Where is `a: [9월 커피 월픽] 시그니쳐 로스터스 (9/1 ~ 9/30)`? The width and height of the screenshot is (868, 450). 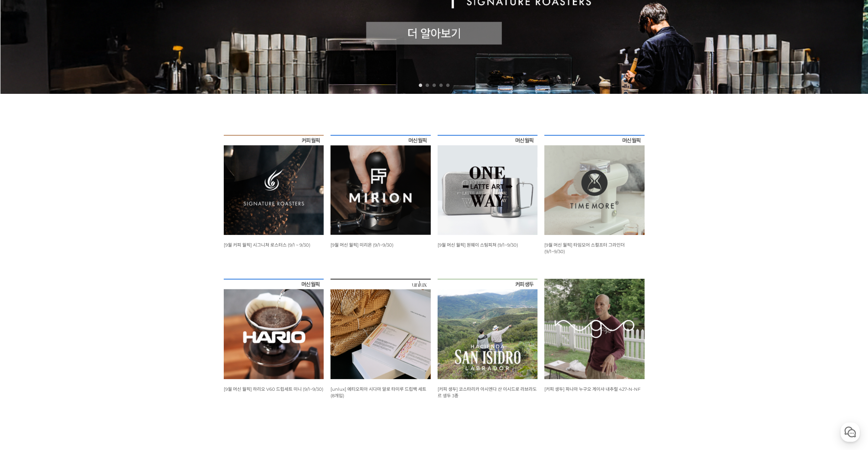
a: [9월 커피 월픽] 시그니쳐 로스터스 (9/1 ~ 9/30) is located at coordinates (267, 245).